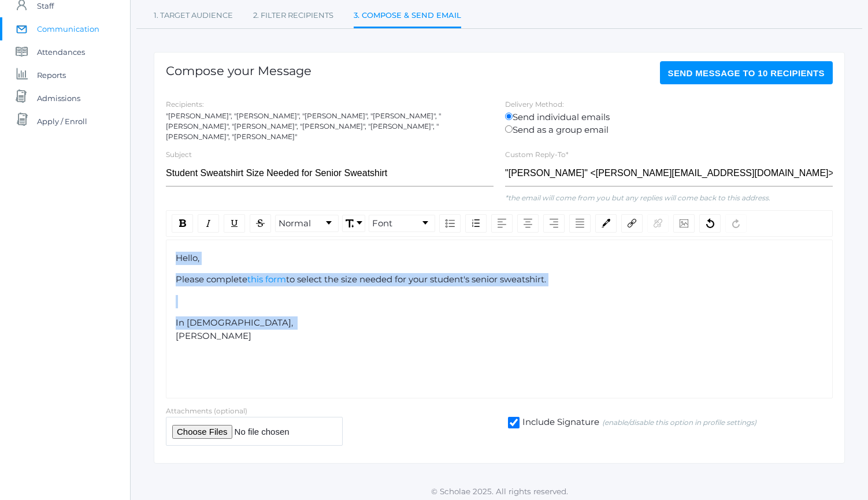 The image size is (868, 500). Describe the element at coordinates (307, 224) in the screenshot. I see `a: Block Type` at that location.